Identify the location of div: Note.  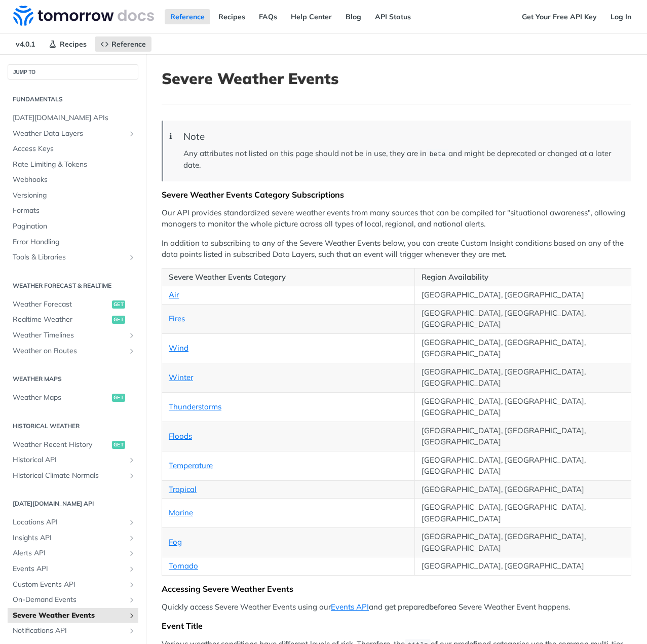
(403, 136).